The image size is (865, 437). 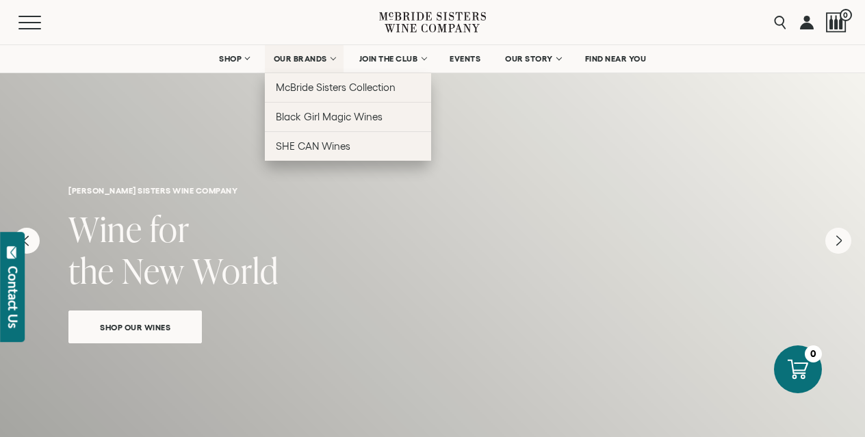 What do you see at coordinates (813, 354) in the screenshot?
I see `div: 0` at bounding box center [813, 354].